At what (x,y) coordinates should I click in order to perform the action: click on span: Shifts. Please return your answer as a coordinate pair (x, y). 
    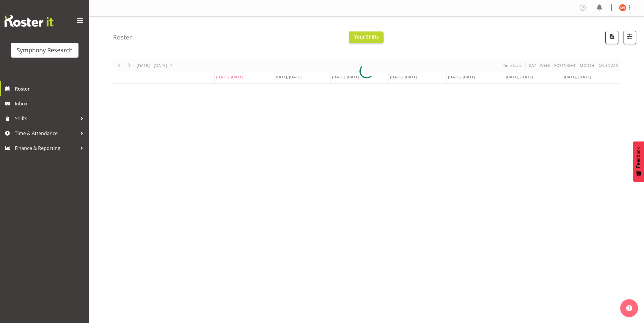
    Looking at the image, I should click on (46, 118).